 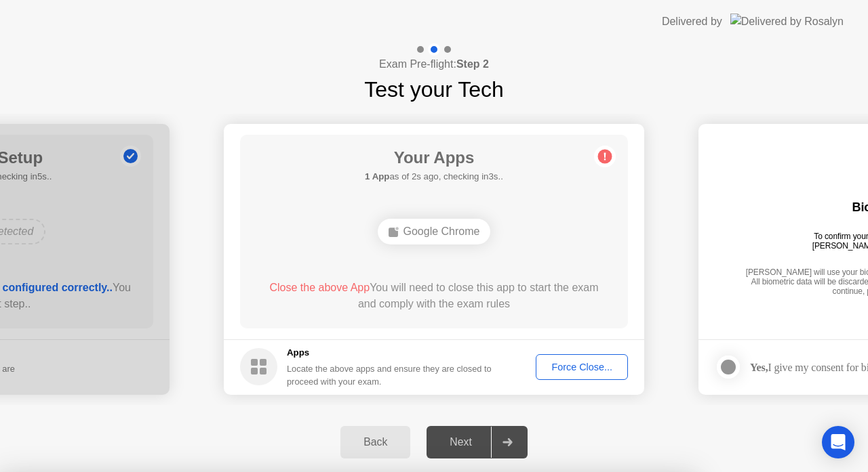 What do you see at coordinates (838, 443) in the screenshot?
I see `div: Open Intercom Messenger` at bounding box center [838, 443].